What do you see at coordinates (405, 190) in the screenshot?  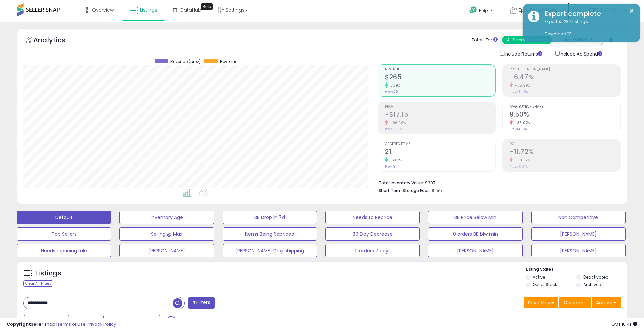 I see `b: Short Term Storage Fees:` at bounding box center [405, 190].